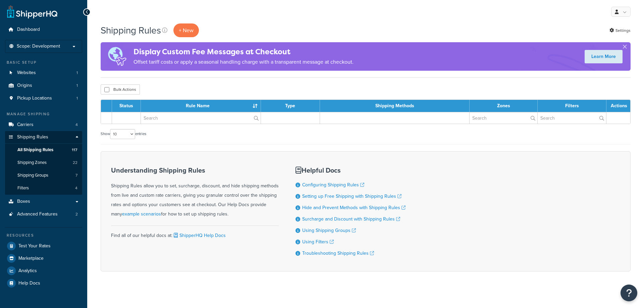 The width and height of the screenshot is (644, 308). What do you see at coordinates (354, 208) in the screenshot?
I see `a: Hide and Prevent Methods with Shipping Rules` at bounding box center [354, 208].